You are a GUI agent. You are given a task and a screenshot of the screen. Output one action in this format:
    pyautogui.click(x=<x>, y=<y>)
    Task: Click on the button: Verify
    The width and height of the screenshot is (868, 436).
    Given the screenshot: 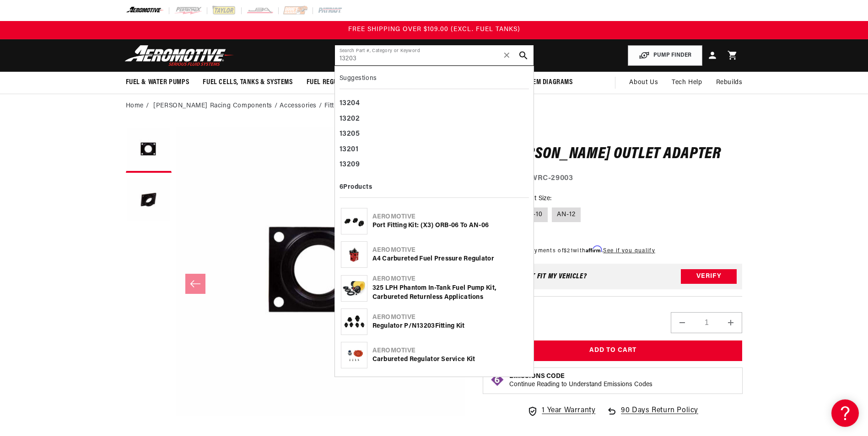 What is the action you would take?
    pyautogui.click(x=708, y=276)
    